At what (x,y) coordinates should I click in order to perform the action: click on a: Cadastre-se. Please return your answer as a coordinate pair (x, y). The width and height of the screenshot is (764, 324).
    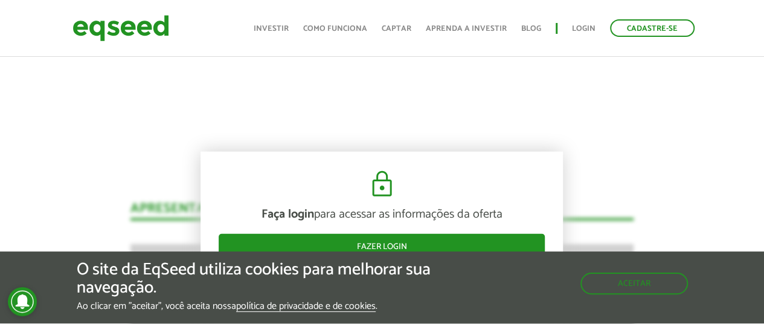
    Looking at the image, I should click on (652, 28).